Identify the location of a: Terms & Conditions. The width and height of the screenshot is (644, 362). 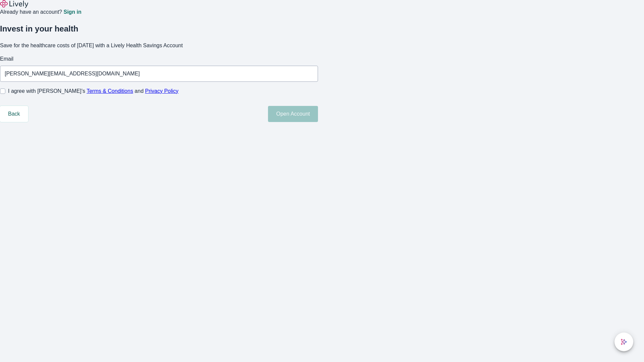
(110, 91).